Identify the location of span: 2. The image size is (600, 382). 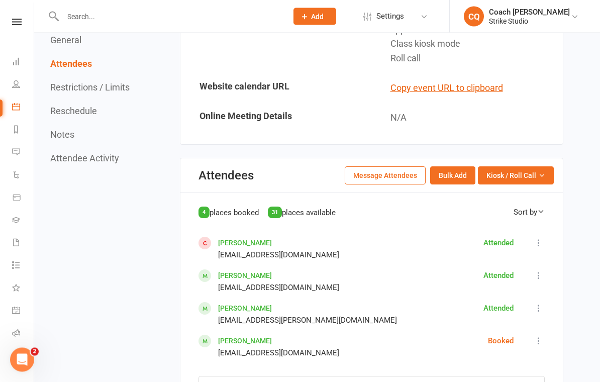
(35, 352).